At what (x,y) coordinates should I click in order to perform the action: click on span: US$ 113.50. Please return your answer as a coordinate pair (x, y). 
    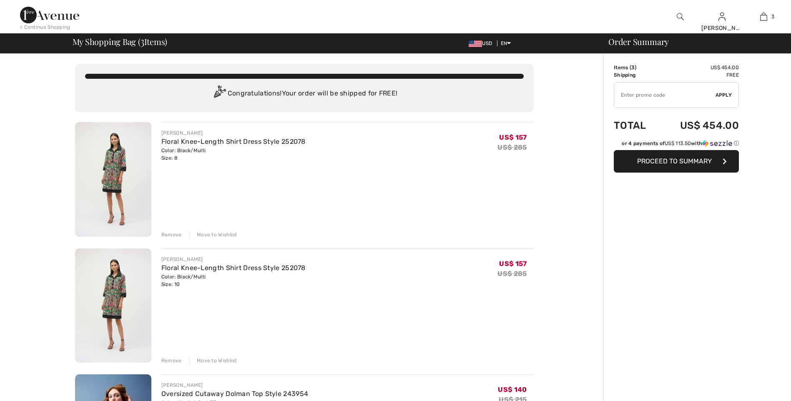
    Looking at the image, I should click on (678, 143).